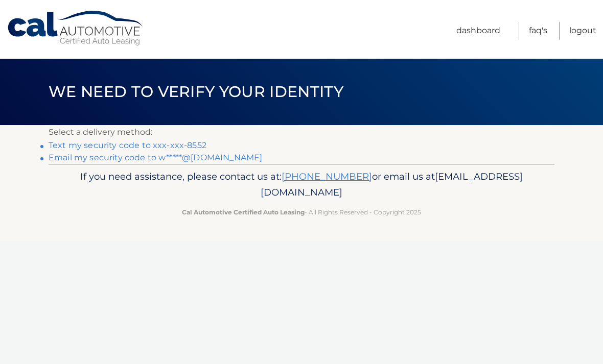  Describe the element at coordinates (582, 31) in the screenshot. I see `a: Logout` at that location.